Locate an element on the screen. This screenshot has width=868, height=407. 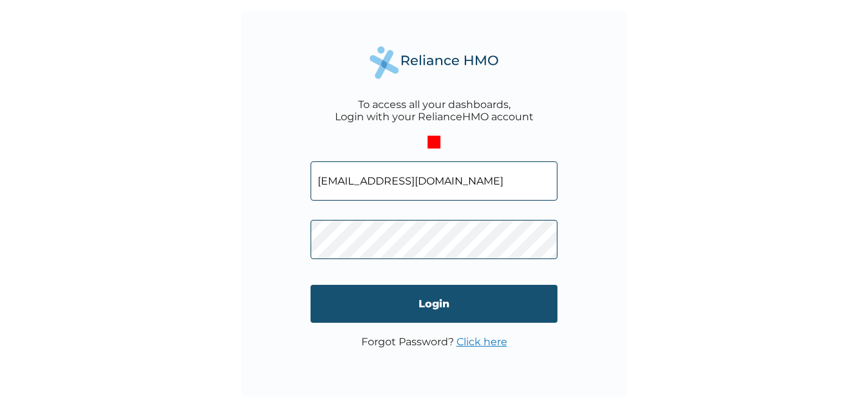
p: Forgot Password? is located at coordinates (434, 342).